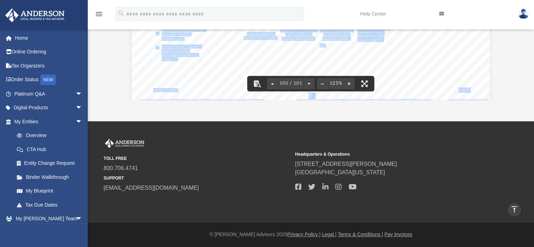  What do you see at coordinates (374, 28) in the screenshot?
I see `span: Column 3, Row 7 OR` at bounding box center [374, 28].